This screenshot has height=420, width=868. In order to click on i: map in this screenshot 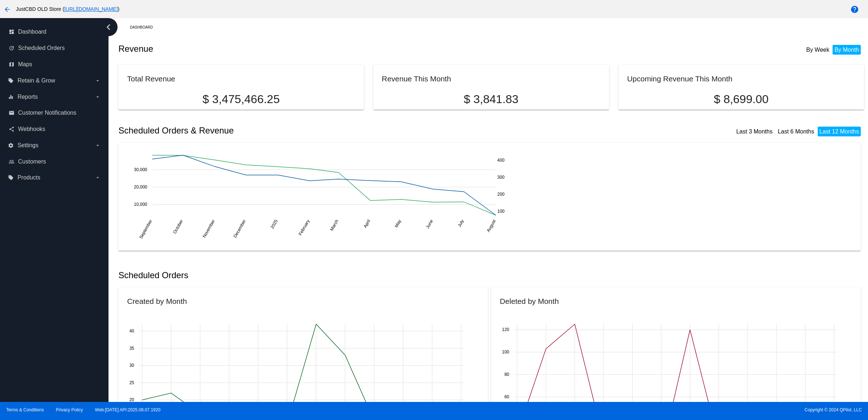, I will do `click(12, 64)`.